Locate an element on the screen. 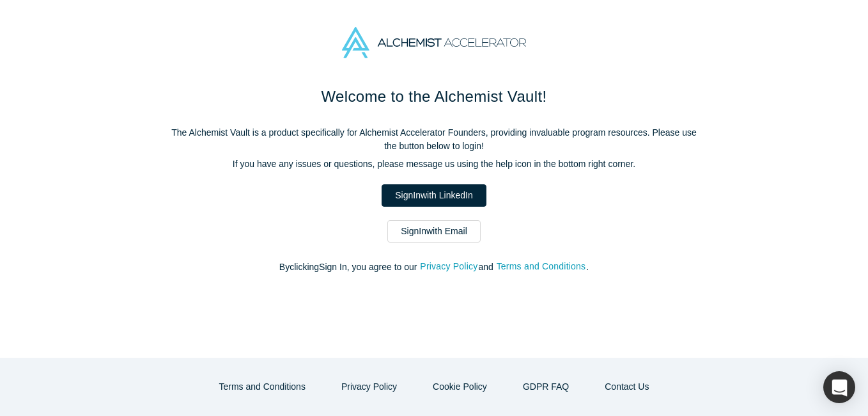  p: If you have any issues or questions, please message us using the help icon in the bottom right co... is located at coordinates (434, 164).